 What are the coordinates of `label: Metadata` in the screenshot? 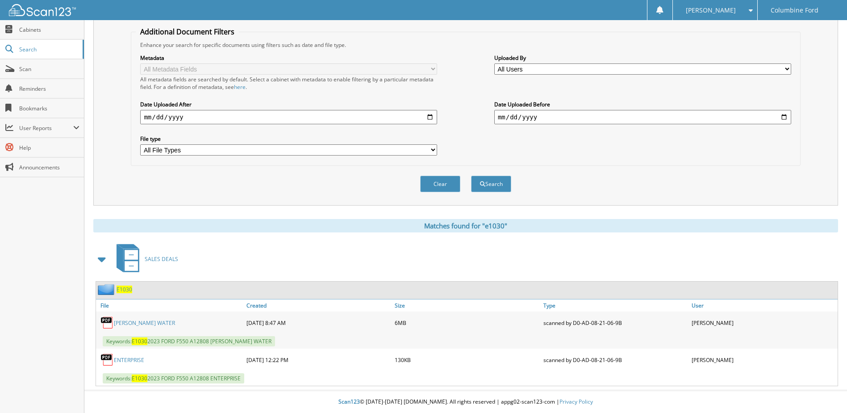 It's located at (289, 58).